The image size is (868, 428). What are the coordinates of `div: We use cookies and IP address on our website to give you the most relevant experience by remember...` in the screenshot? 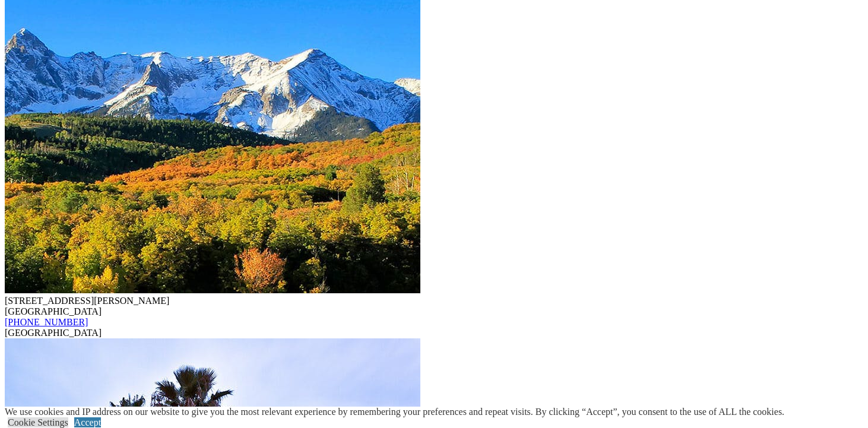 It's located at (394, 412).